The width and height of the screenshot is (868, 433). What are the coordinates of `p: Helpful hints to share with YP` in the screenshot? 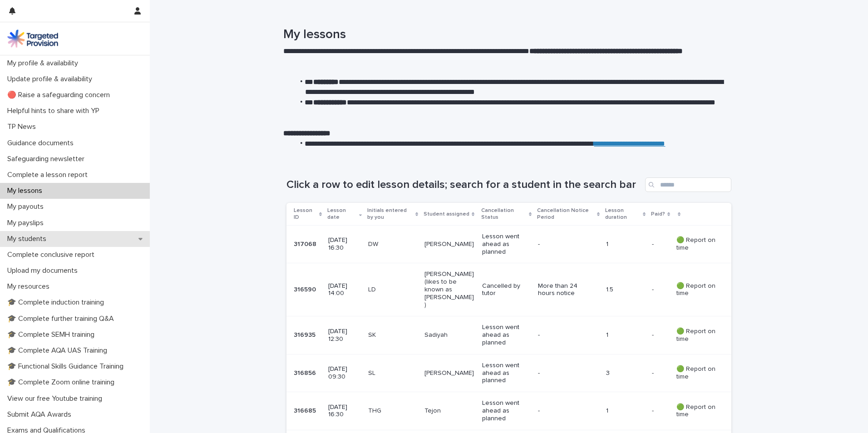 It's located at (55, 111).